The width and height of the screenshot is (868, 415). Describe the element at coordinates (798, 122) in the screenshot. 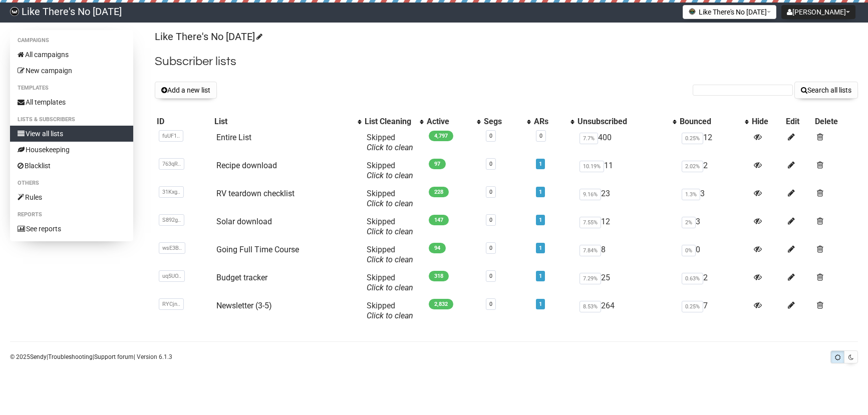

I see `th: Edit: No sort applied, sorting is disabled` at that location.